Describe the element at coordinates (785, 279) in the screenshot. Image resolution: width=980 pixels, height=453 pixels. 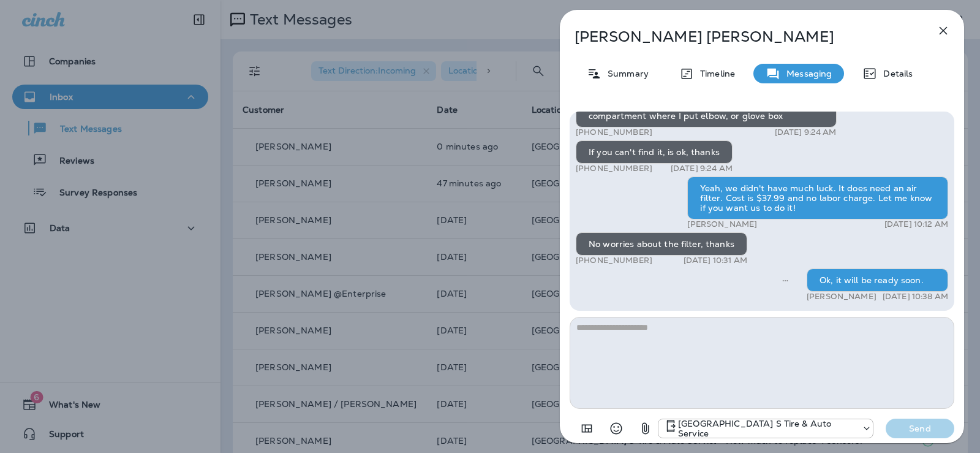
I see `span: Sent` at that location.